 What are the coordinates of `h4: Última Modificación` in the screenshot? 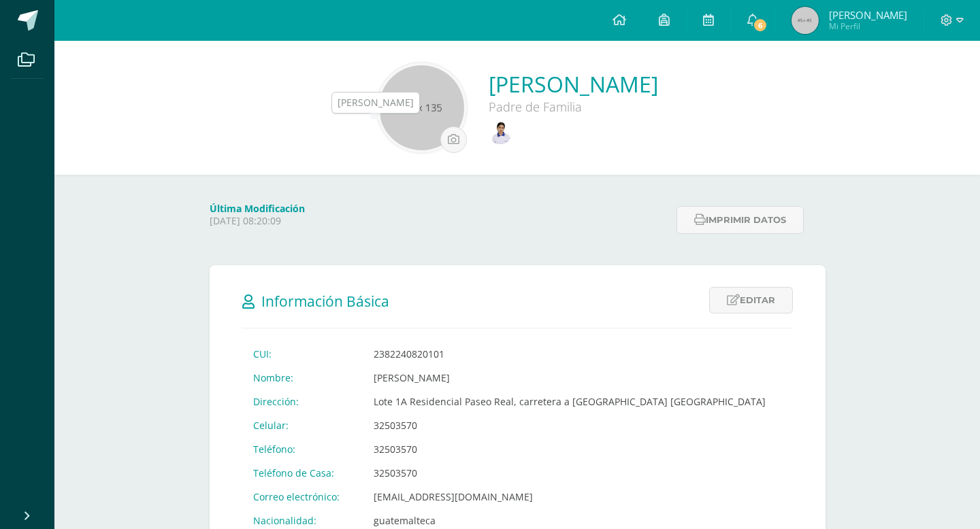 It's located at (439, 208).